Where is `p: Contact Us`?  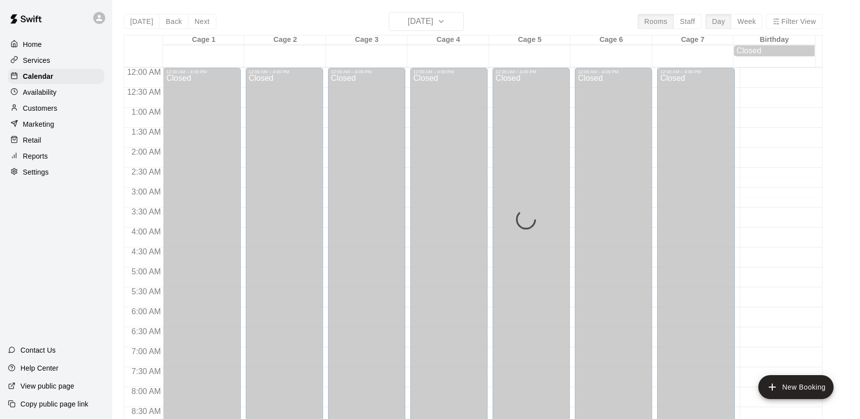 p: Contact Us is located at coordinates (38, 350).